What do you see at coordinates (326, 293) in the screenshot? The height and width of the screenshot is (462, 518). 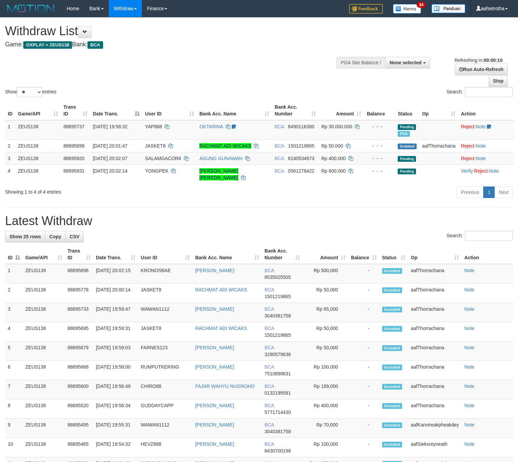 I see `td: Rp 50,000` at bounding box center [326, 293].